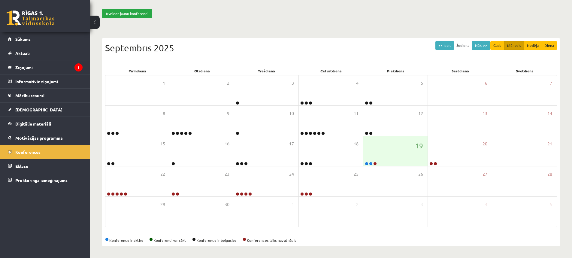  What do you see at coordinates (420, 174) in the screenshot?
I see `span: 26` at bounding box center [420, 174].